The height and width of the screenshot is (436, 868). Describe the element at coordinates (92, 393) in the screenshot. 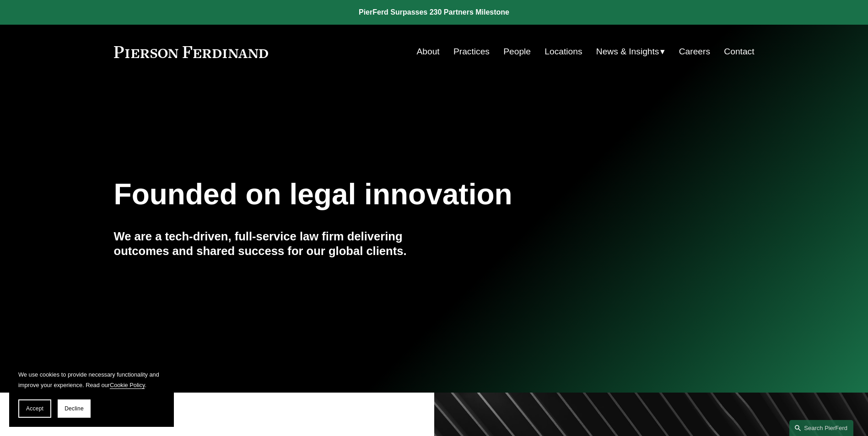

I see `section: Cookie banner` at that location.